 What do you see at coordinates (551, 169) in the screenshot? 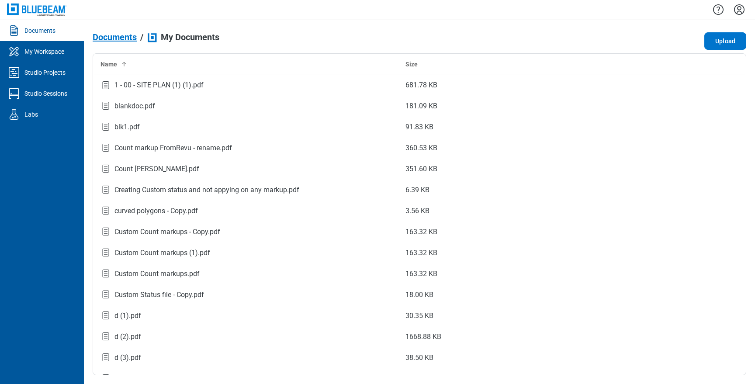
I see `td: 351.60 KB` at bounding box center [551, 169].